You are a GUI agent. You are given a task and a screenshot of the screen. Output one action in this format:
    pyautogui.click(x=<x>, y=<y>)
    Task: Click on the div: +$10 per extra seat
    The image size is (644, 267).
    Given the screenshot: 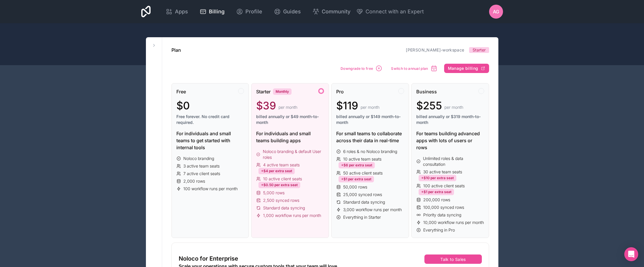 What is the action you would take?
    pyautogui.click(x=437, y=178)
    